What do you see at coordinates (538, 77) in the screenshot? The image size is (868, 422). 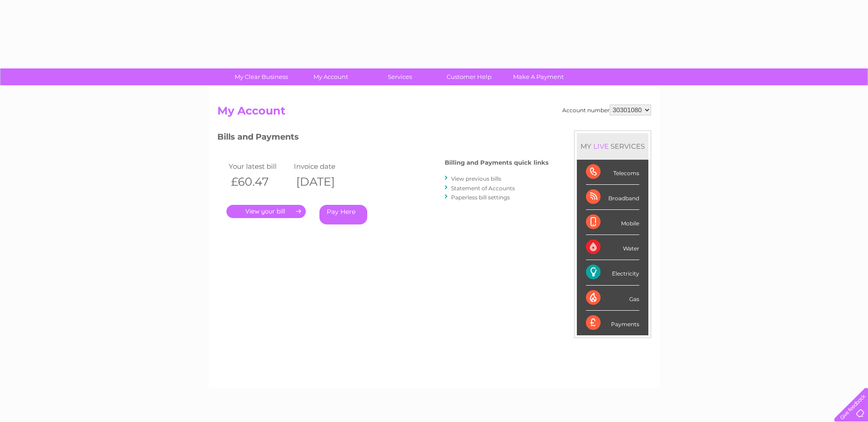 I see `a: Make A Payment` at bounding box center [538, 77].